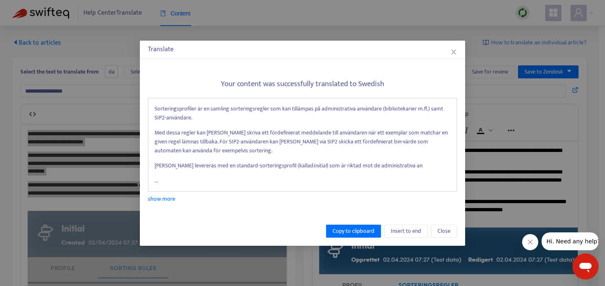  I want to click on button: Copy to clipboard, so click(353, 231).